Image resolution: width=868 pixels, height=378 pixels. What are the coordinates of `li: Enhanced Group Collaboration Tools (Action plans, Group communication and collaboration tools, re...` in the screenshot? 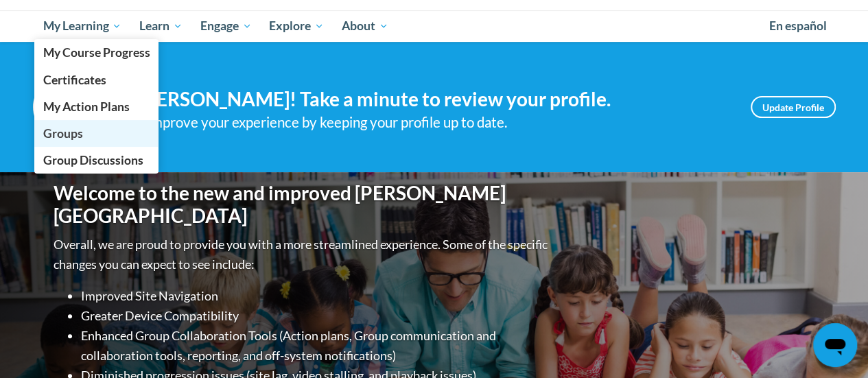 It's located at (316, 346).